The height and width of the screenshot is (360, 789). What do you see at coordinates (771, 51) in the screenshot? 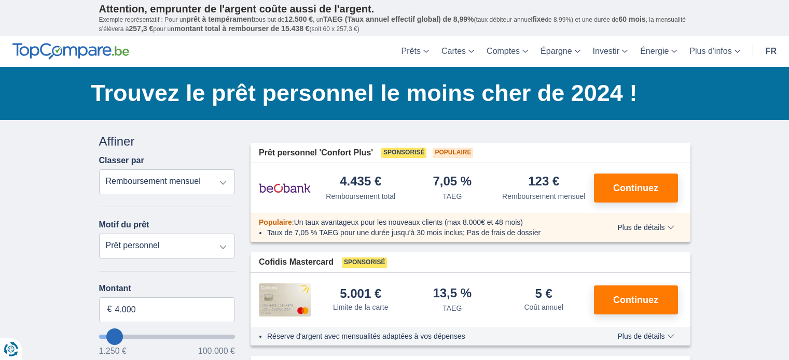
I see `a: fr` at bounding box center [771, 51].